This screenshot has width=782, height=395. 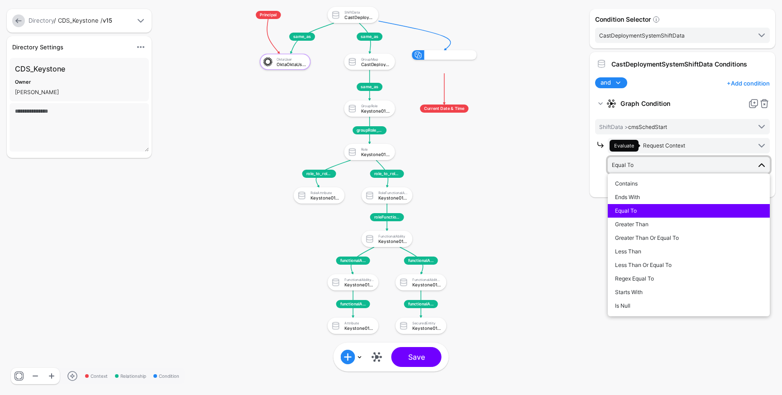 What do you see at coordinates (689, 292) in the screenshot?
I see `button: Starts With` at bounding box center [689, 292].